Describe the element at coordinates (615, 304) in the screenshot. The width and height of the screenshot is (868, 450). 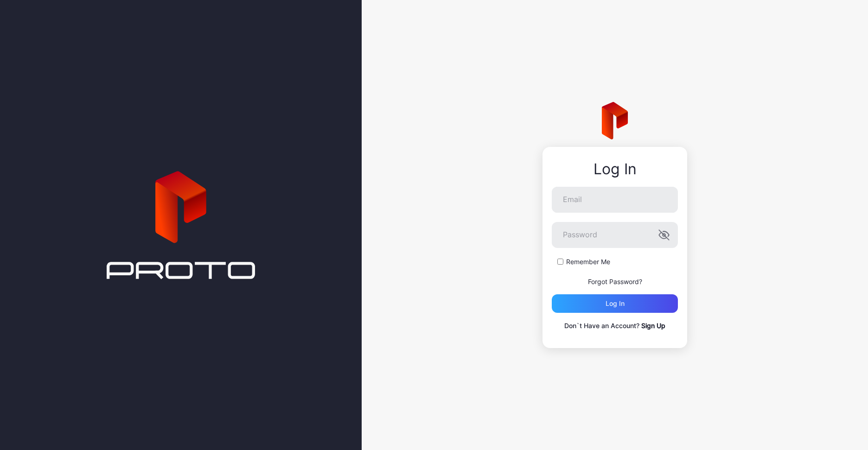
I see `div: Log in` at that location.